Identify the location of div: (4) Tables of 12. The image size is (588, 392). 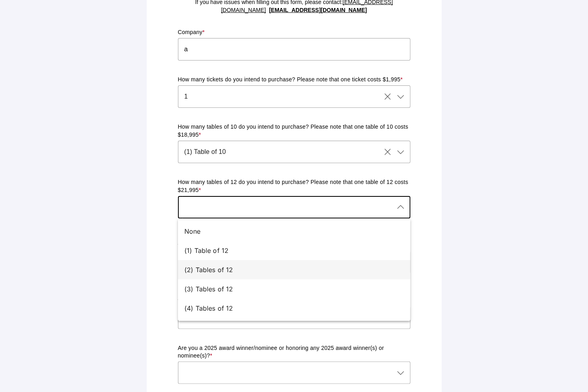
(291, 309).